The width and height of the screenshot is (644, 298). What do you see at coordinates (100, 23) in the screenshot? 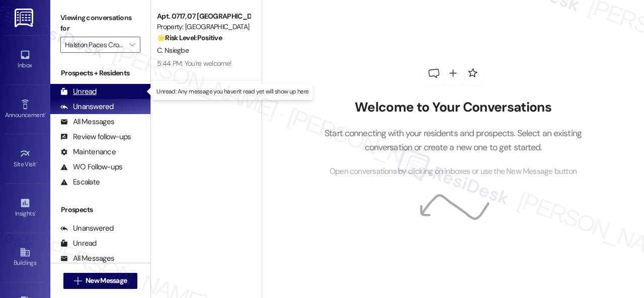
I see `label: Viewing conversations for` at bounding box center [100, 23].